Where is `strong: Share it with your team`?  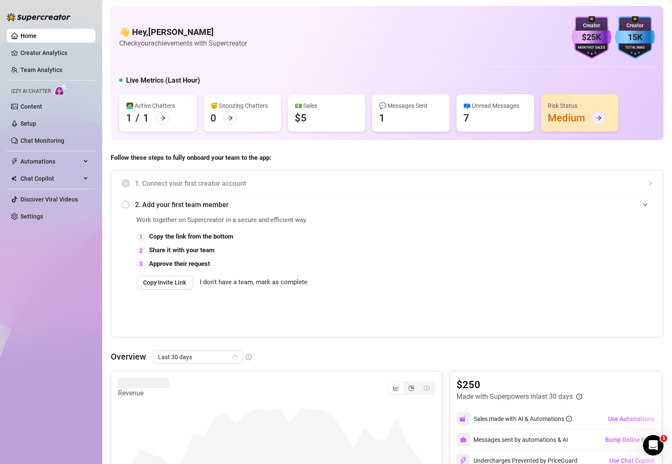
strong: Share it with your team is located at coordinates (182, 250).